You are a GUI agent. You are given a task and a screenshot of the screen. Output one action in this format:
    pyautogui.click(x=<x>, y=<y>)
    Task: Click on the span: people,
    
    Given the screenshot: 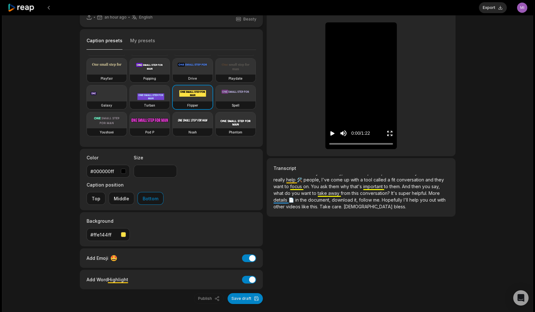 What is the action you would take?
    pyautogui.click(x=312, y=180)
    